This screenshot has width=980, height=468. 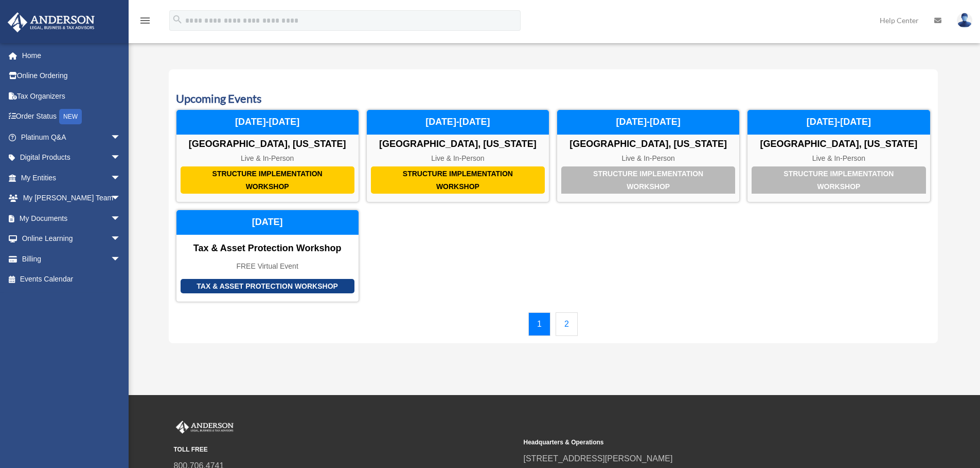 I want to click on a: My Documentsarrow_drop_down, so click(x=72, y=218).